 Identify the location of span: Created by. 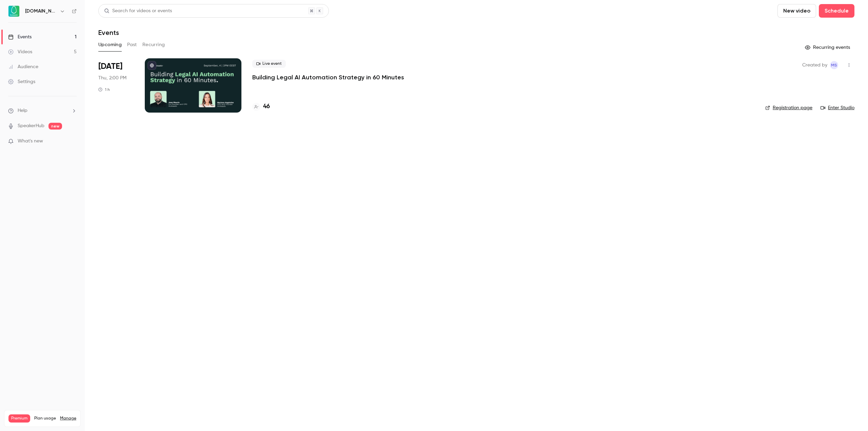
(814, 65).